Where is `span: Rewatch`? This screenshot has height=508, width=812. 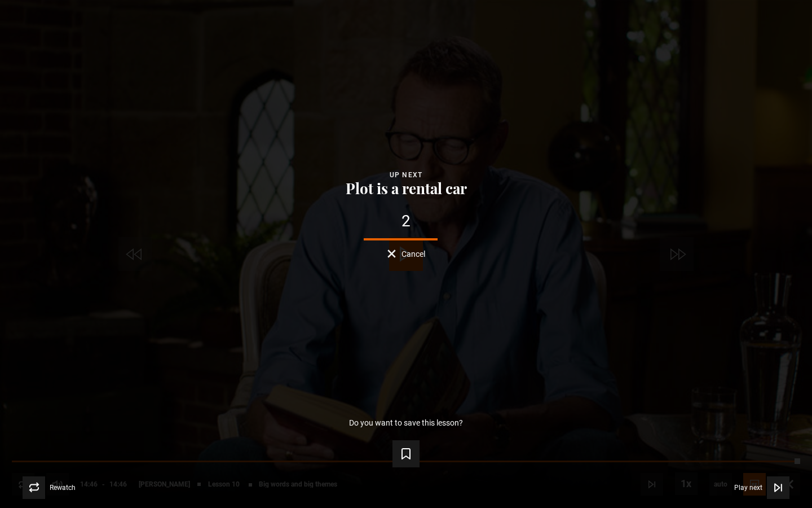 span: Rewatch is located at coordinates (63, 487).